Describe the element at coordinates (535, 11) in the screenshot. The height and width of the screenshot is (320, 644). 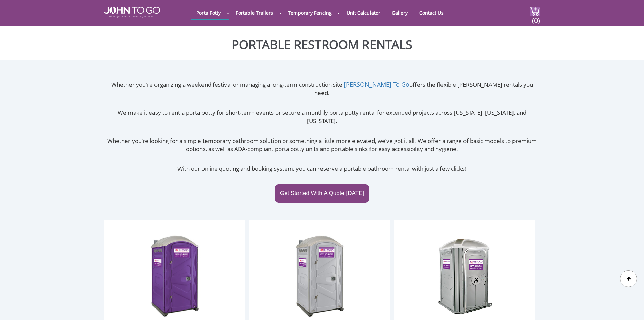
I see `img: cart a` at that location.